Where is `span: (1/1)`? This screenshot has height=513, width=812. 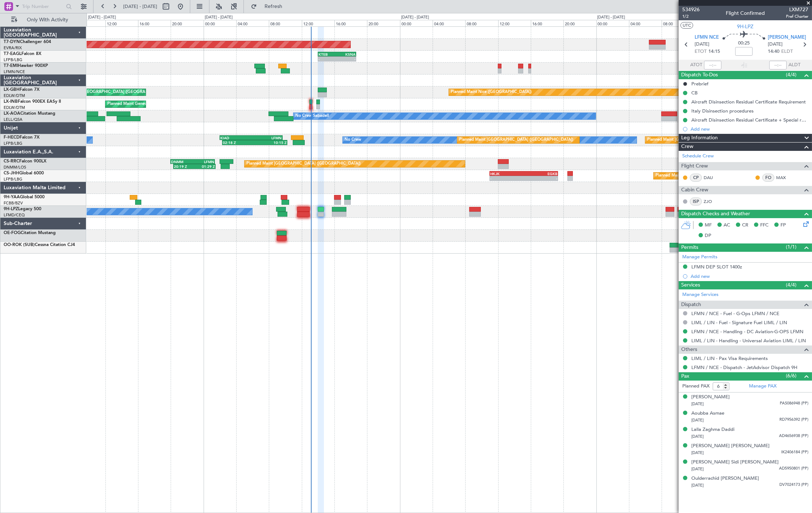 span: (1/1) is located at coordinates (791, 247).